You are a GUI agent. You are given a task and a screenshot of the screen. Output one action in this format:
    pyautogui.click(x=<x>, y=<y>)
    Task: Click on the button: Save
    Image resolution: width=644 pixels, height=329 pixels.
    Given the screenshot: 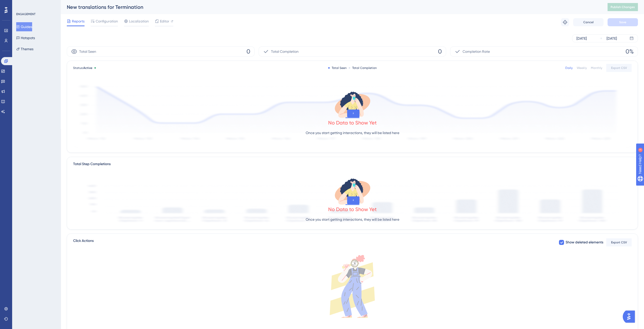 What is the action you would take?
    pyautogui.click(x=622, y=22)
    